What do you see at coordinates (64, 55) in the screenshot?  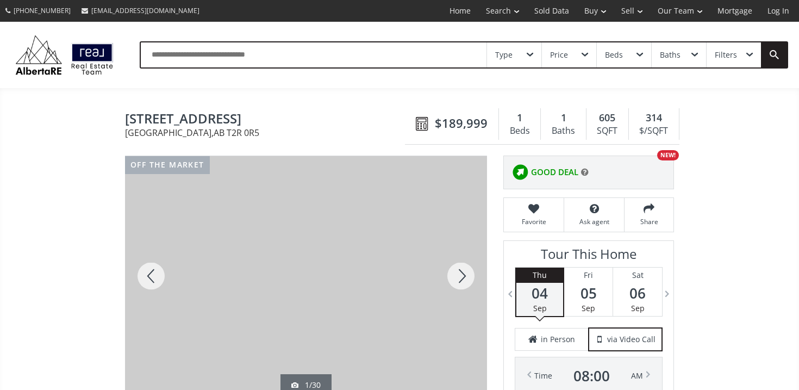 I see `img: Logo` at bounding box center [64, 55].